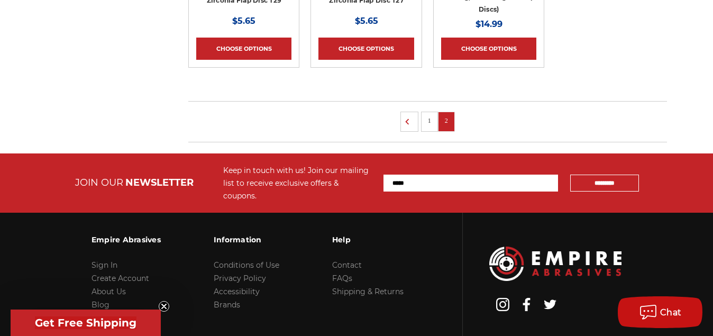 This screenshot has width=713, height=336. What do you see at coordinates (429, 121) in the screenshot?
I see `a: 1` at bounding box center [429, 121].